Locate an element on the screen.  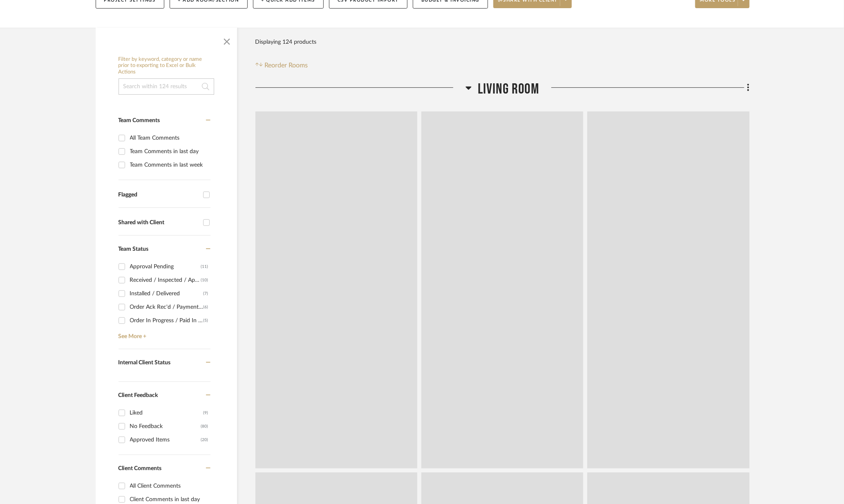
div: (10) is located at coordinates (204, 280).